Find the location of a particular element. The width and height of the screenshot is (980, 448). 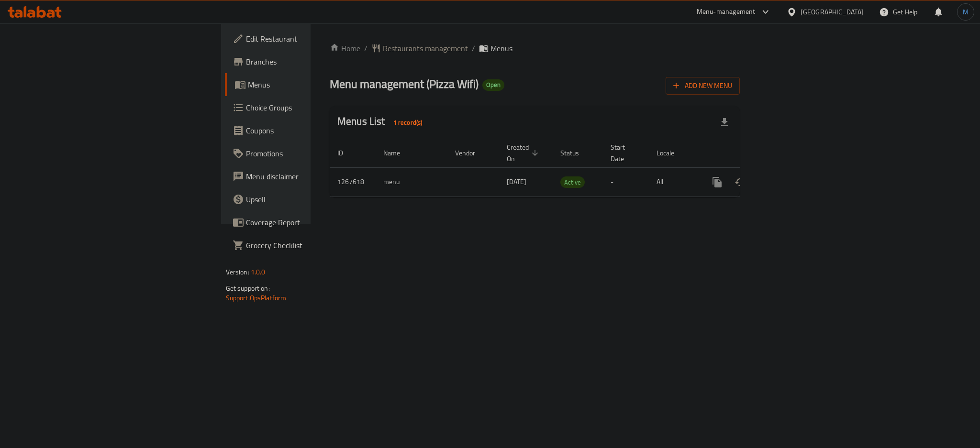

div: Total records count is located at coordinates (408, 122).